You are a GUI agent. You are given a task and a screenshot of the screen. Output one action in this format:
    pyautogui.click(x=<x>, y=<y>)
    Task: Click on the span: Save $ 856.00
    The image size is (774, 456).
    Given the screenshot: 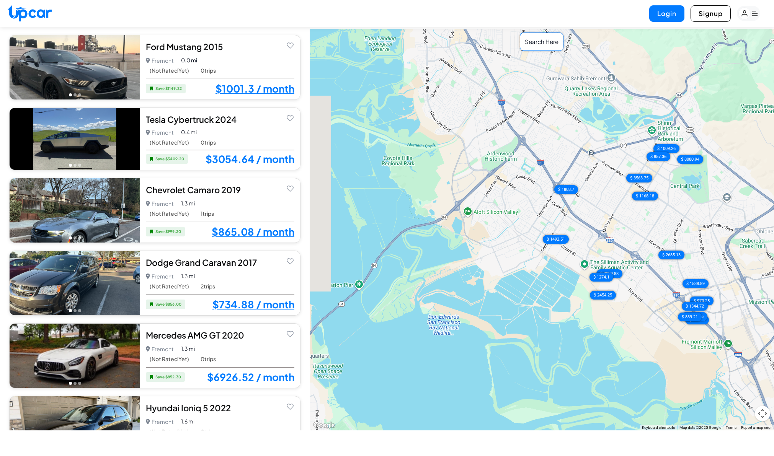 What is the action you would take?
    pyautogui.click(x=165, y=304)
    